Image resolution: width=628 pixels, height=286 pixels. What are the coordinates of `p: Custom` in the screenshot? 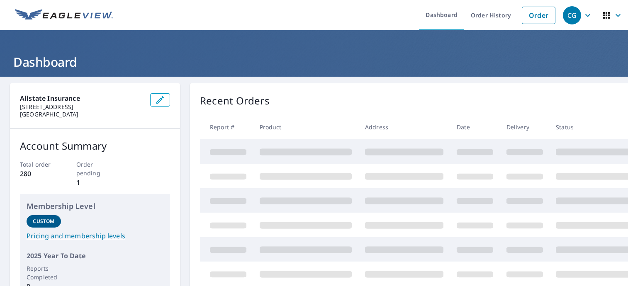 It's located at (44, 221).